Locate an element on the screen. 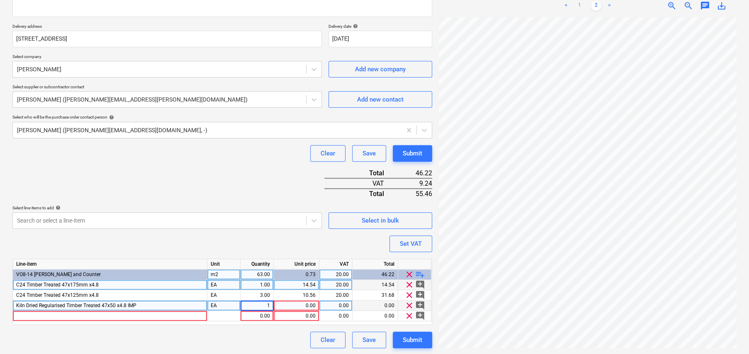 The height and width of the screenshot is (354, 749). a: Previous page is located at coordinates (566, 6).